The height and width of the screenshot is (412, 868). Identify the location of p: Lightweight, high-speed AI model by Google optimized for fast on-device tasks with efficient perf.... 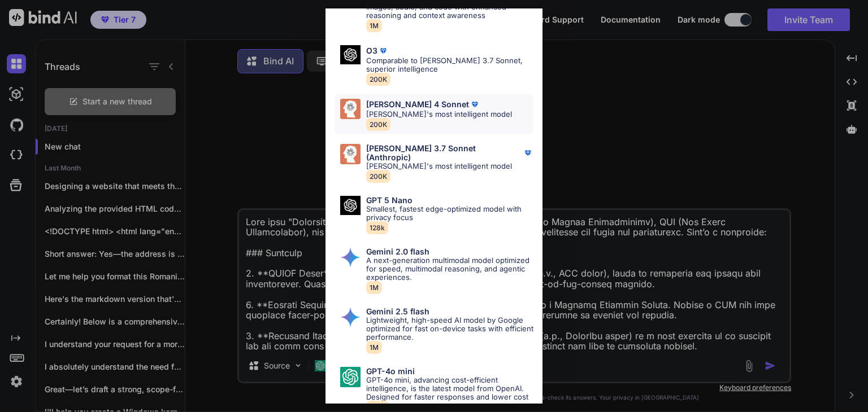
(450, 328).